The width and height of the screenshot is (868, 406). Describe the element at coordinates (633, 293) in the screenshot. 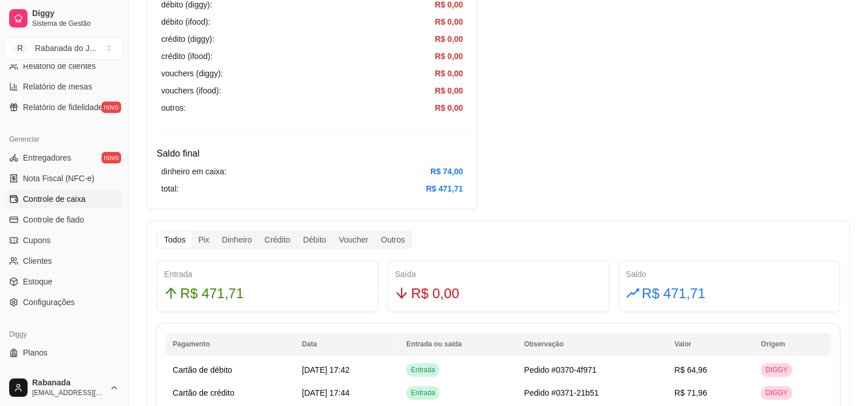

I see `span: rise` at that location.